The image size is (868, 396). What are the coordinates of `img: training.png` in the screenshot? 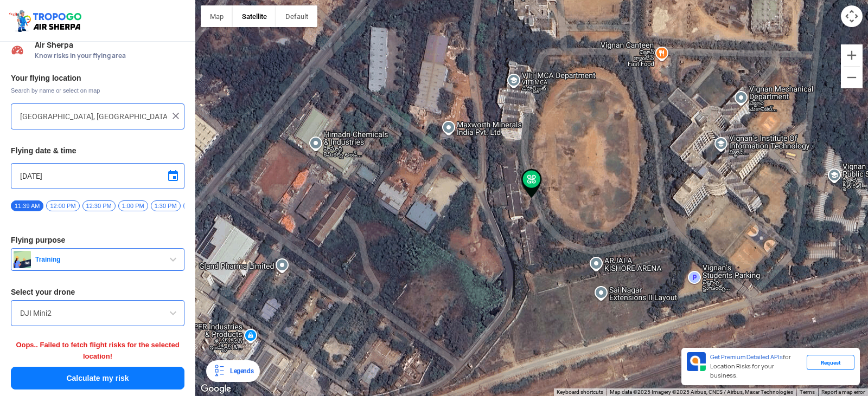 It's located at (22, 260).